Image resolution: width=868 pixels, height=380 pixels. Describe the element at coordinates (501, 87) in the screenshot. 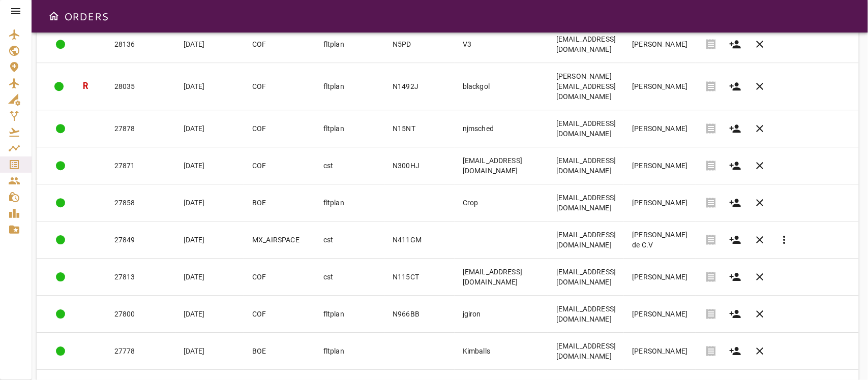

I see `td: blackgol` at that location.